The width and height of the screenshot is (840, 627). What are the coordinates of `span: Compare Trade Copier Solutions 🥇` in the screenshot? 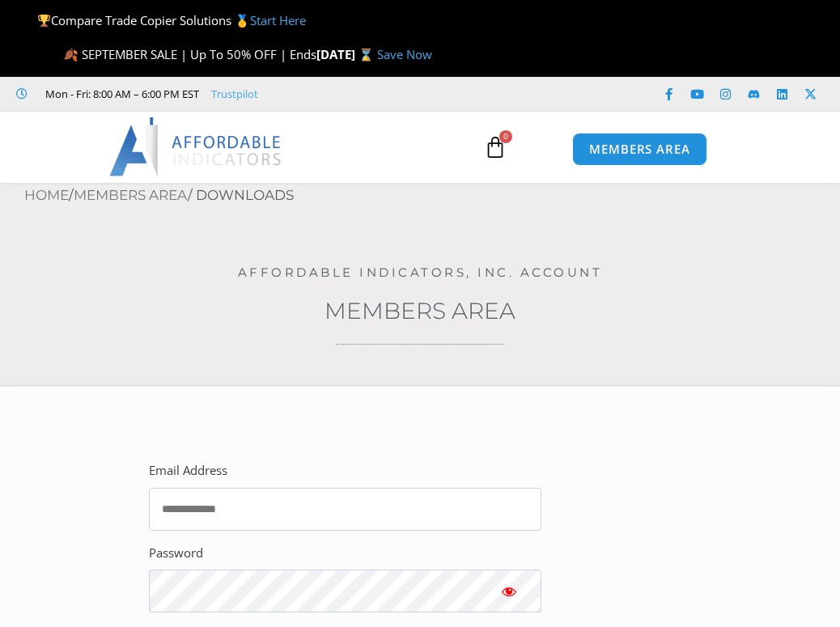 It's located at (172, 20).